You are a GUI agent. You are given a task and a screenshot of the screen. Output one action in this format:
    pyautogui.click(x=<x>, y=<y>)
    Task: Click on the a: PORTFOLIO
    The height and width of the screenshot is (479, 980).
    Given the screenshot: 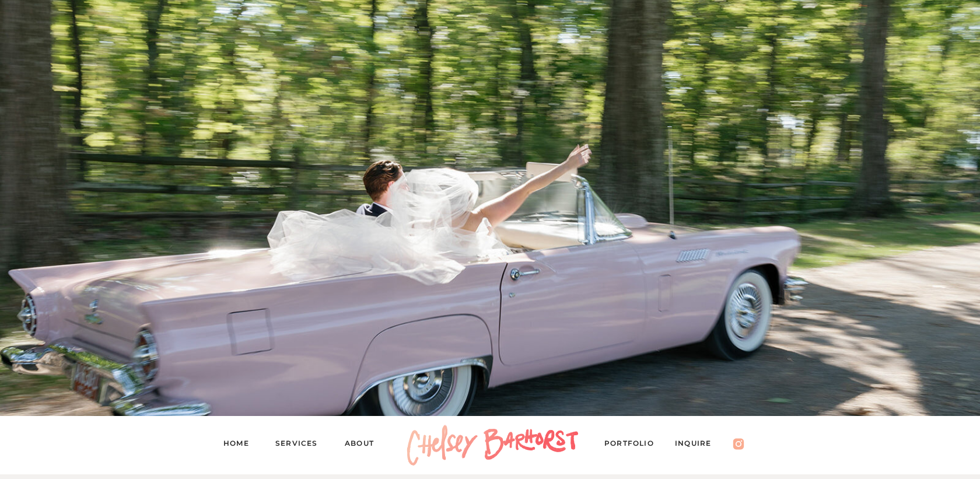 What is the action you would take?
    pyautogui.click(x=635, y=445)
    